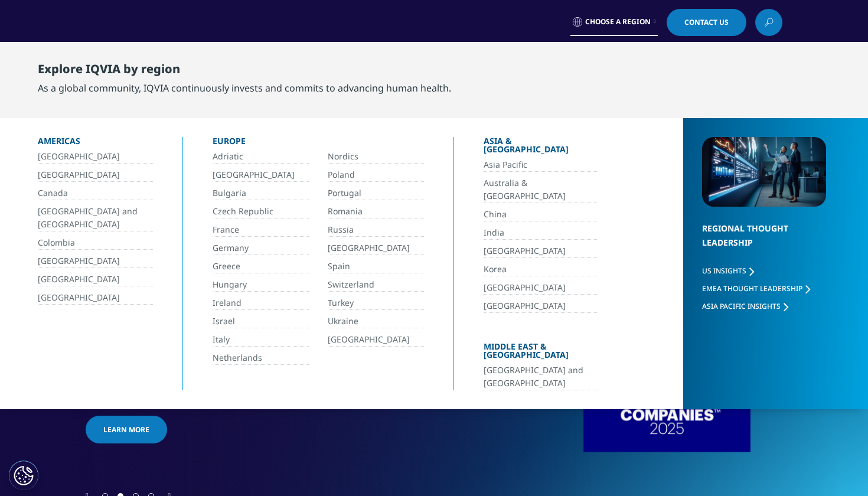 This screenshot has height=496, width=868. I want to click on a: Asia Pacific, so click(541, 165).